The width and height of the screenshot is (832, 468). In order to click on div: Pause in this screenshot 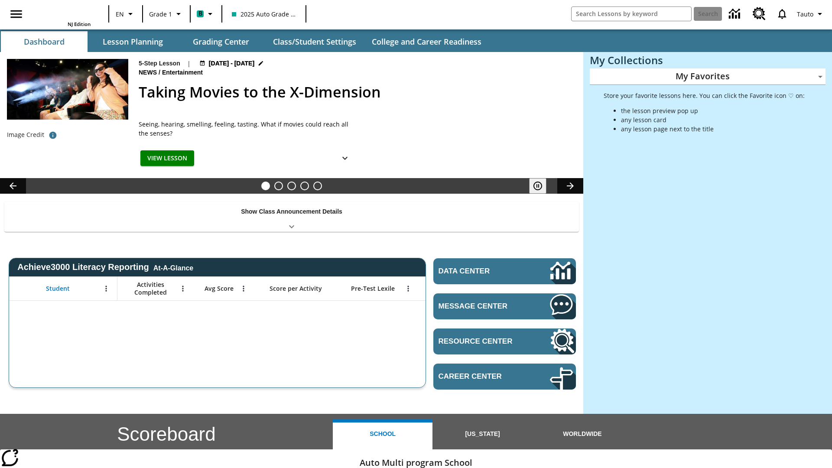, I will do `click(542, 186)`.